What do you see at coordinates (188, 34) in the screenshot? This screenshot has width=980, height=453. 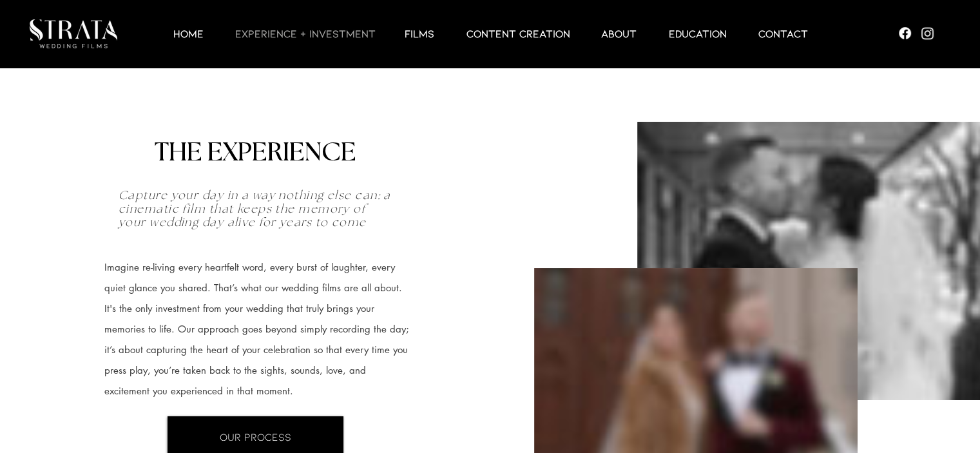 I see `p: HOME` at bounding box center [188, 34].